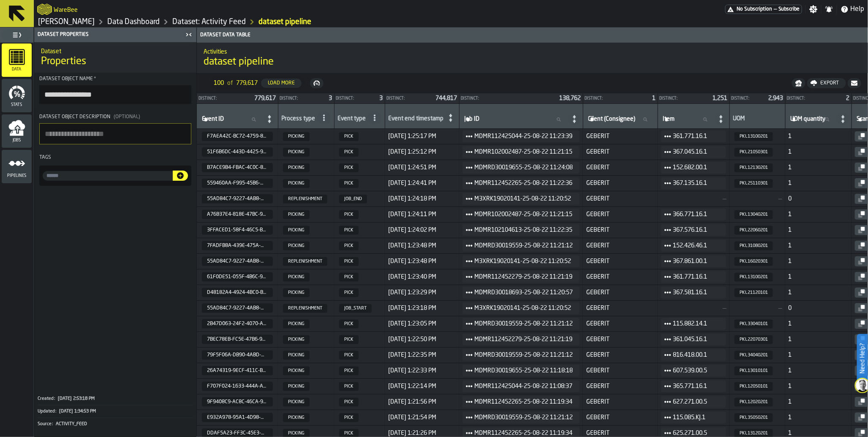 Image resolution: width=868 pixels, height=437 pixels. What do you see at coordinates (237, 277) in the screenshot?
I see `span: 61F0DE51-055F-4B6C-98BF-69A42ABB88A3` at bounding box center [237, 277].